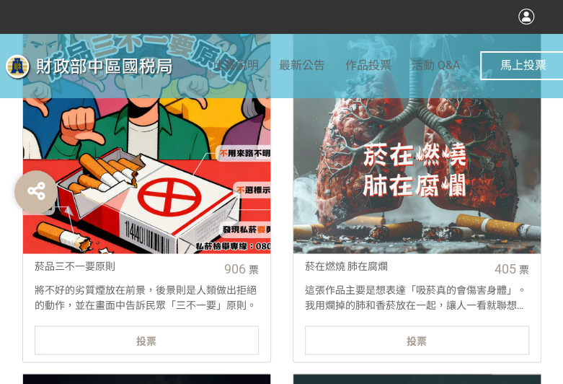 Image resolution: width=563 pixels, height=384 pixels. What do you see at coordinates (369, 65) in the screenshot?
I see `span: 作品投票` at bounding box center [369, 65].